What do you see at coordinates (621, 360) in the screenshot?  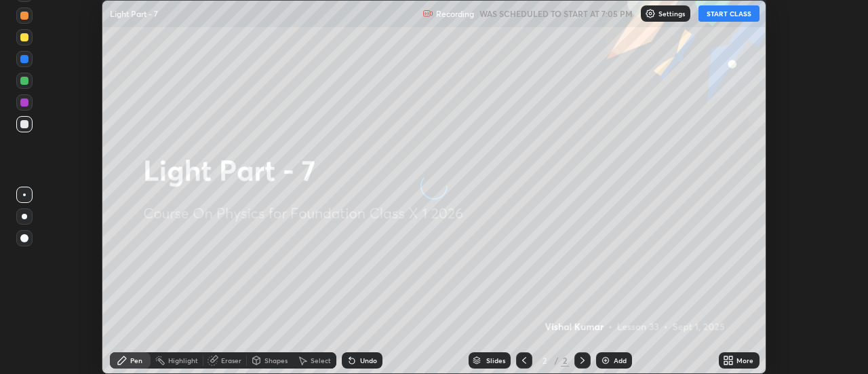 I see `div: Add` at bounding box center [621, 360].